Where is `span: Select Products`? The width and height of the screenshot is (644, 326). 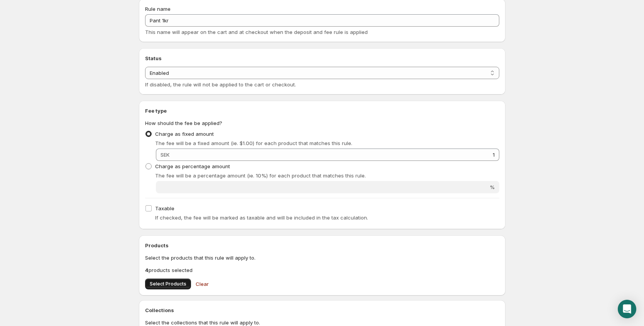
span: Select Products is located at coordinates (168, 284).